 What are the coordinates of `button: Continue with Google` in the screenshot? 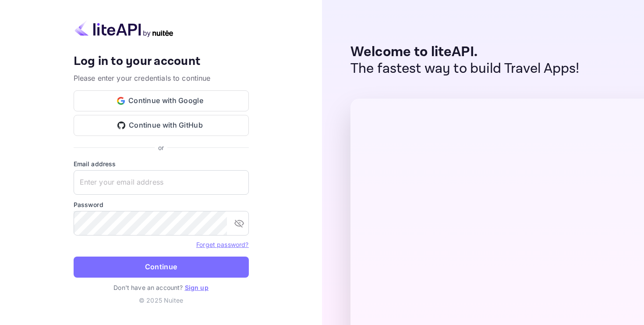 It's located at (162, 101).